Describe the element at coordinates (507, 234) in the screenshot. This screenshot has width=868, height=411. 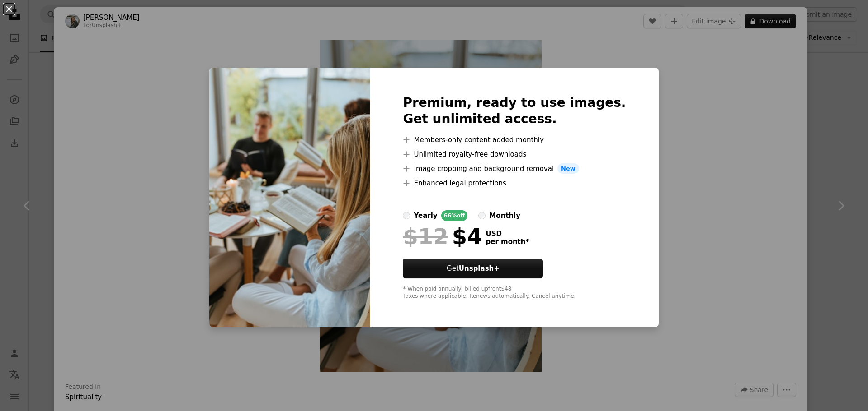
I see `span: USD` at that location.